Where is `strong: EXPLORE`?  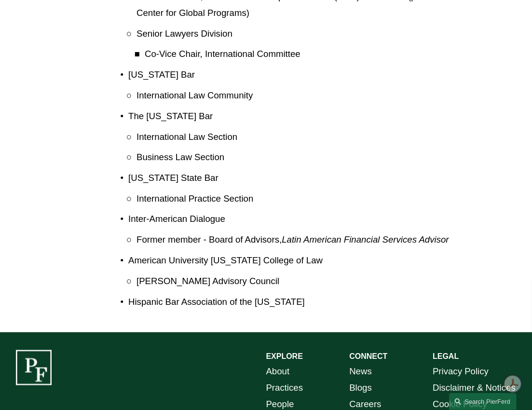
strong: EXPLORE is located at coordinates (284, 356).